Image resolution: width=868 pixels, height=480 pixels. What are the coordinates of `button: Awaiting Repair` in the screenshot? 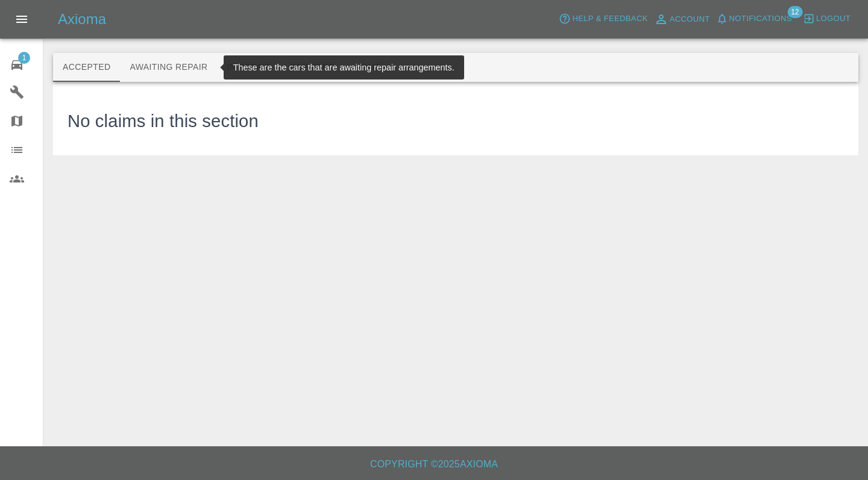 It's located at (168, 67).